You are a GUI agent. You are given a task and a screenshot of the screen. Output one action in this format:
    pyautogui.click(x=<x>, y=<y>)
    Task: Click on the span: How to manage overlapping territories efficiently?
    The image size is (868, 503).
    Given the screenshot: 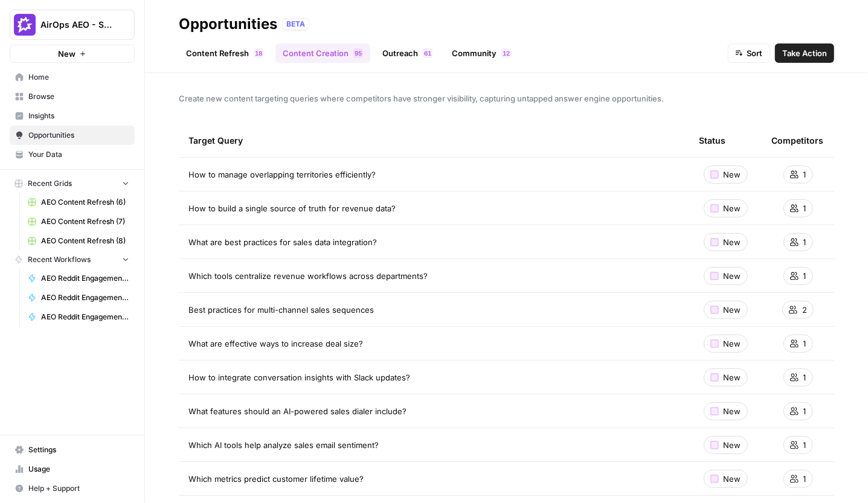 What is the action you would take?
    pyautogui.click(x=282, y=175)
    